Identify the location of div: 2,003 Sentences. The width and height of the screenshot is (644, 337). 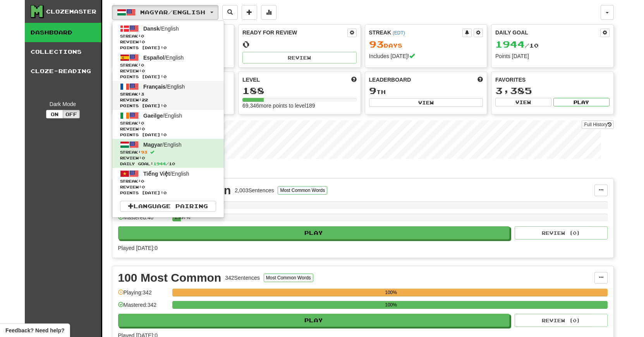
(254, 190).